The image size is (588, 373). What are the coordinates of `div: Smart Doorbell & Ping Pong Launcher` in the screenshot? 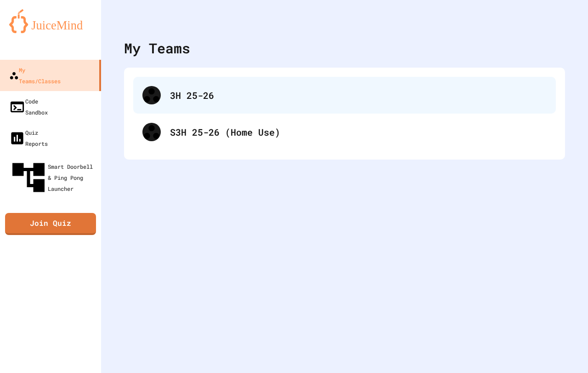 It's located at (53, 177).